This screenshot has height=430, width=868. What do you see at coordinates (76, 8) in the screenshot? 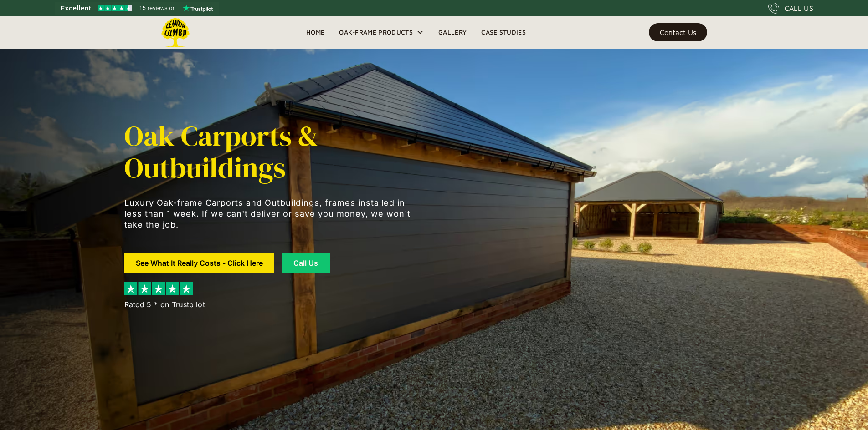
I see `span: Excellent` at bounding box center [76, 8].